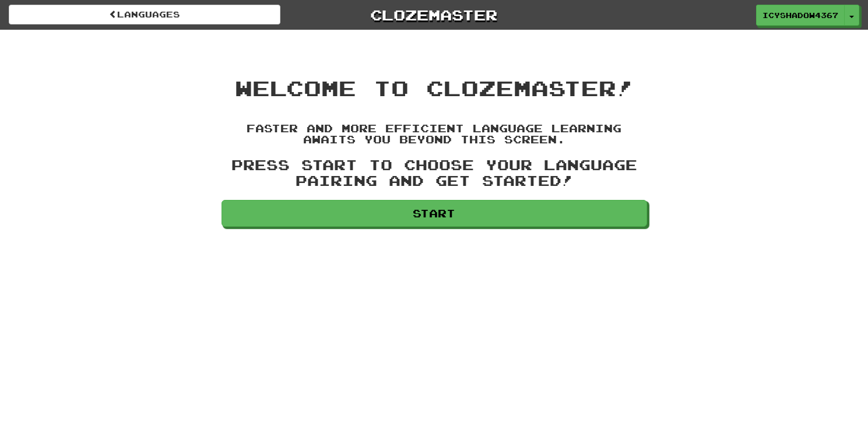  Describe the element at coordinates (434, 214) in the screenshot. I see `a: Start` at that location.